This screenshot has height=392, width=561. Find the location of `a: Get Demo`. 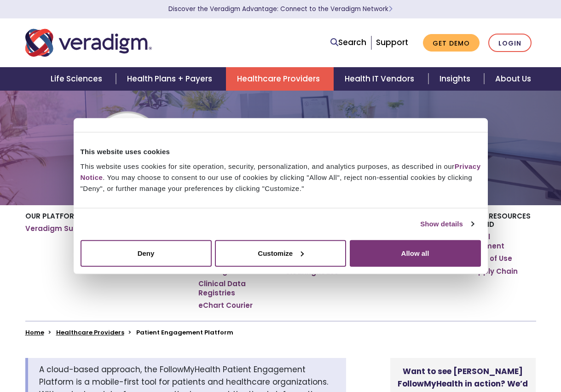

a: Get Demo is located at coordinates (451, 43).